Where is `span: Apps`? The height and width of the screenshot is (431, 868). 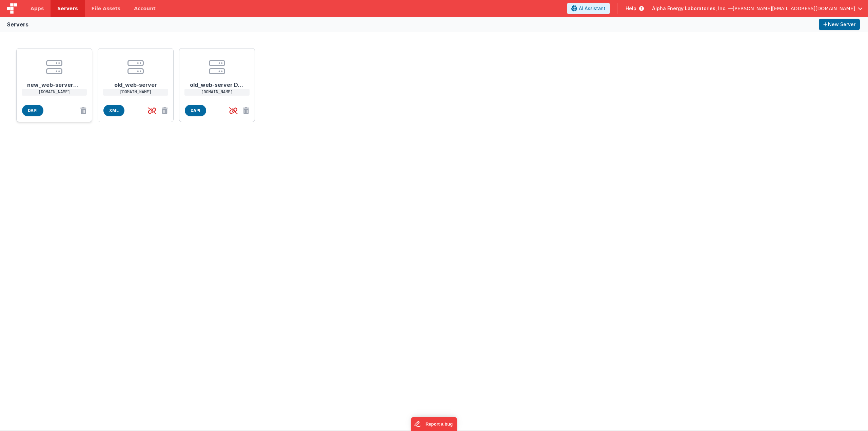 span: Apps is located at coordinates (37, 9).